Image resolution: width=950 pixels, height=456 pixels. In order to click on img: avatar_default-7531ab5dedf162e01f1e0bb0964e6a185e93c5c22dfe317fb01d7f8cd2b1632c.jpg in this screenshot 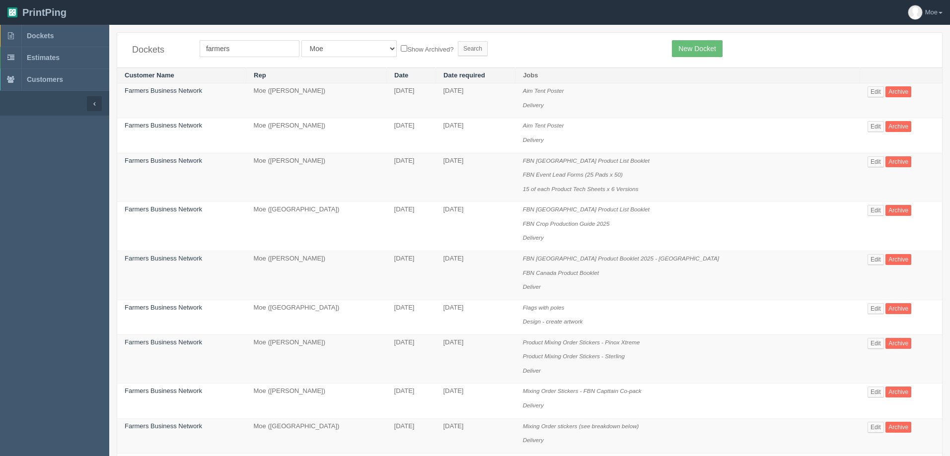, I will do `click(915, 12)`.